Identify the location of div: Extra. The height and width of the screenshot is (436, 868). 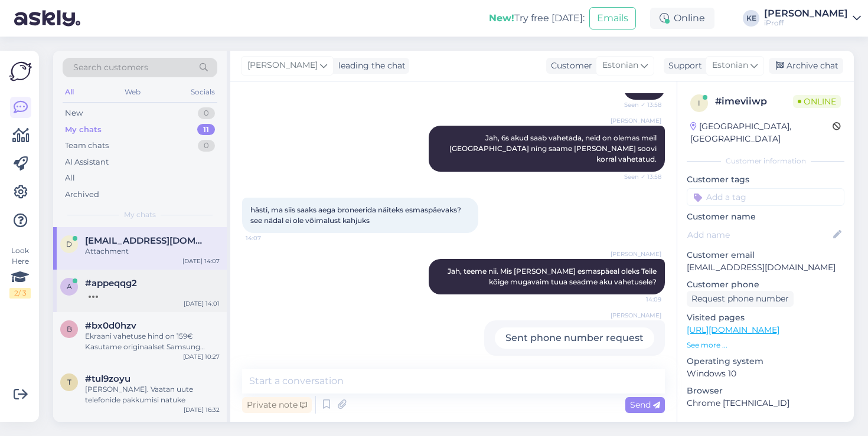
(765, 427).